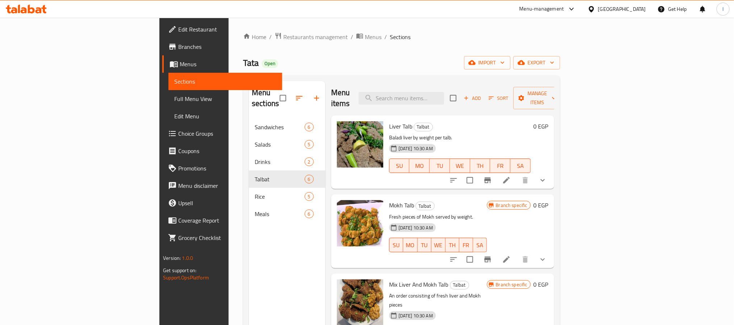 This screenshot has width=734, height=325. Describe the element at coordinates (309, 197) in the screenshot. I see `span: 5` at that location.